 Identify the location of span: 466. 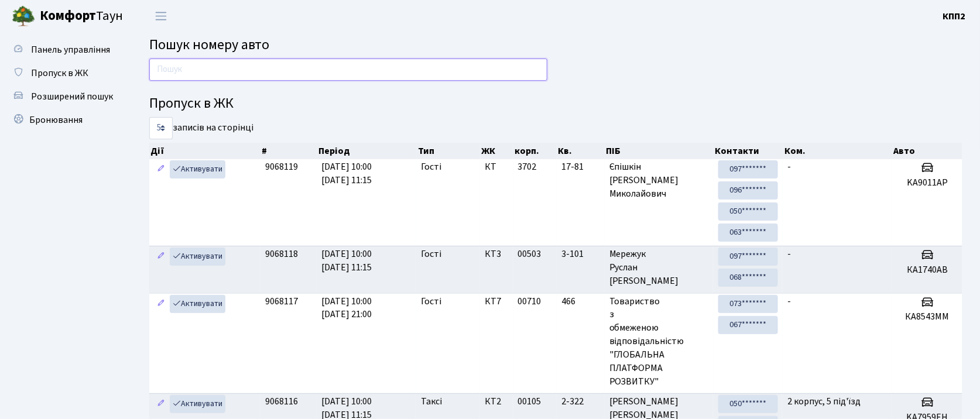
(580, 301).